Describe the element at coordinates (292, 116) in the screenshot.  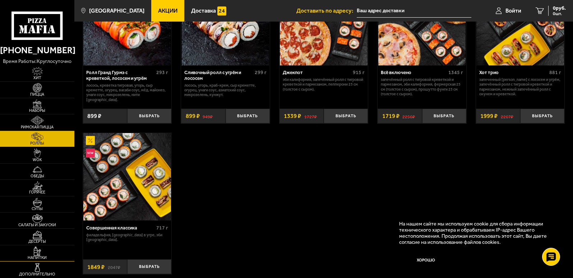
I see `span: 1339 ₽` at that location.